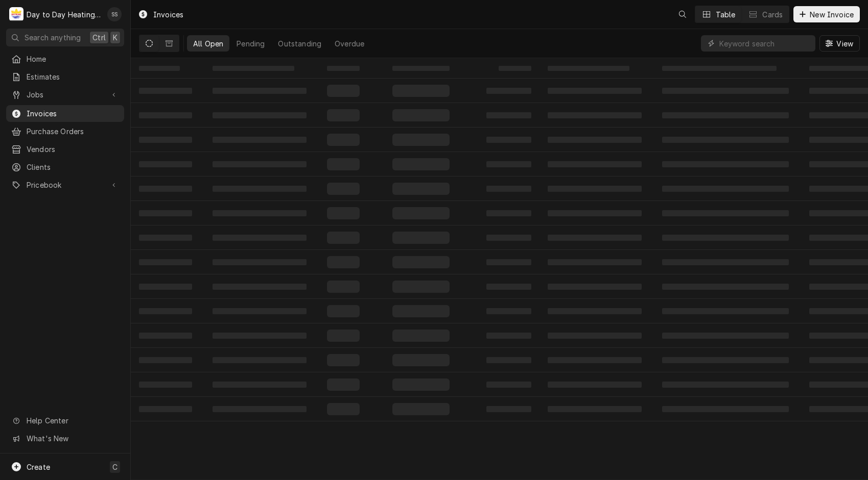 The height and width of the screenshot is (480, 868). Describe the element at coordinates (65, 95) in the screenshot. I see `span: Jobs` at that location.